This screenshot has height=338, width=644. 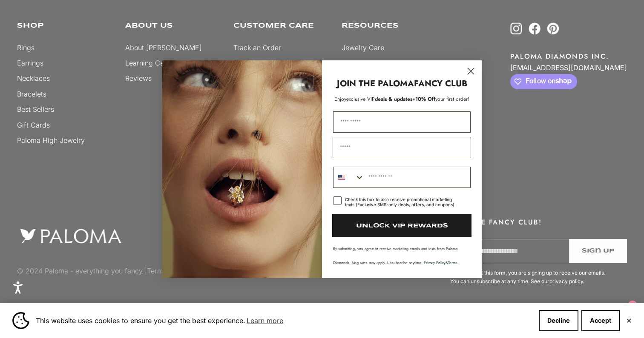 I want to click on button: Accept, so click(x=600, y=321).